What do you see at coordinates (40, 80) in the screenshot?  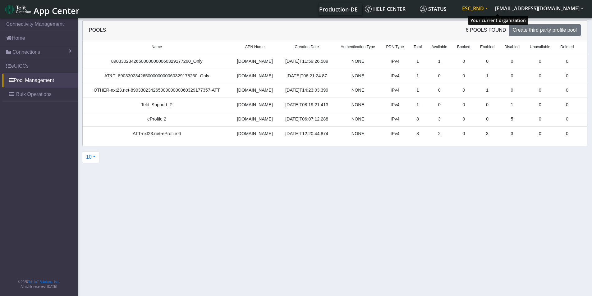 I see `a: Pool Management` at bounding box center [40, 80].